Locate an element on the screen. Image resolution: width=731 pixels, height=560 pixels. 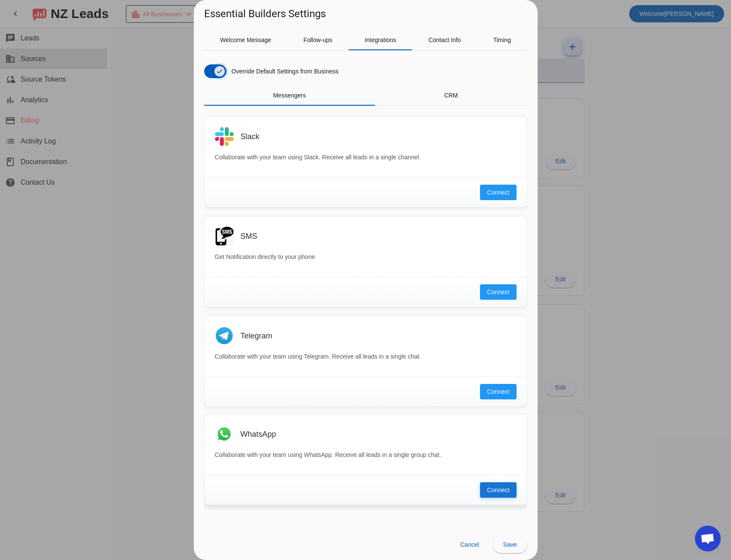
span: Follow-ups is located at coordinates (318, 40).